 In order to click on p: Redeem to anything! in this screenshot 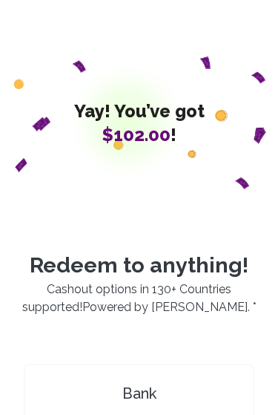, I will do `click(139, 265)`.